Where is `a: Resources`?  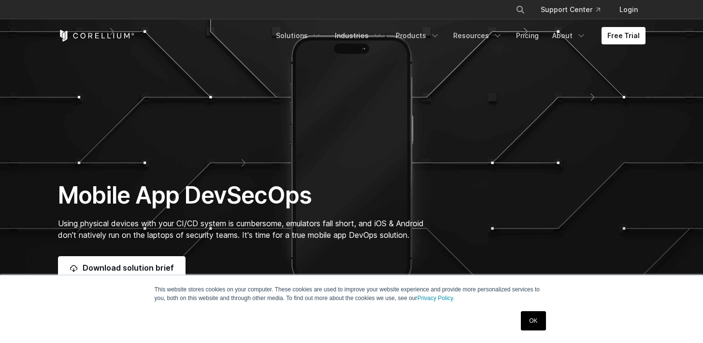 a: Resources is located at coordinates (478, 36).